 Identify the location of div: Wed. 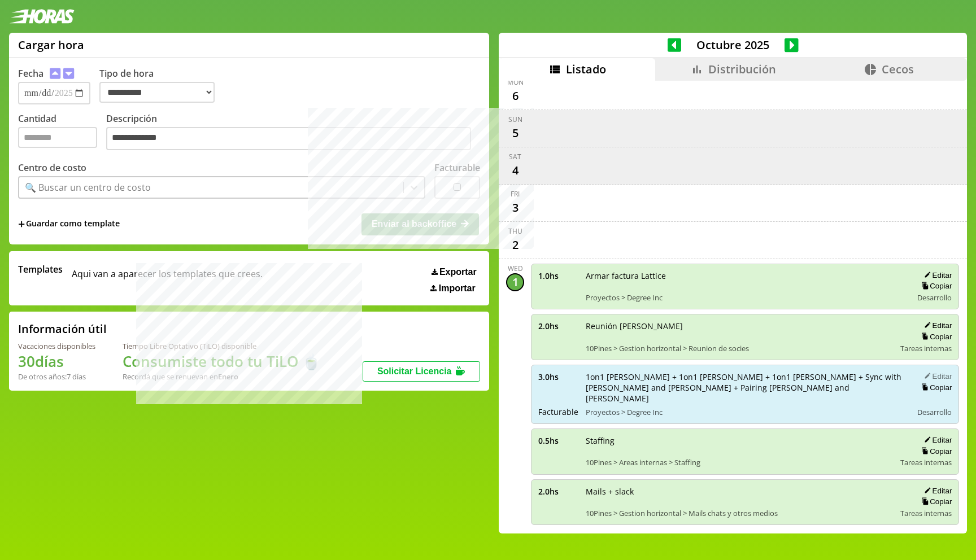
(515, 268).